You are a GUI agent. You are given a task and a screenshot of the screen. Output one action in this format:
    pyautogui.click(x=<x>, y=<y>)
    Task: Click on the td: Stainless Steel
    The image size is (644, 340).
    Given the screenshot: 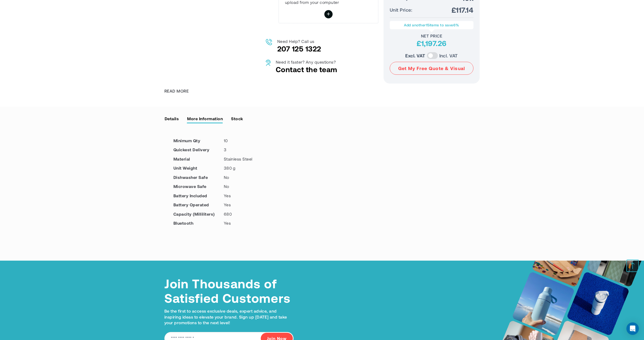 What is the action you would take?
    pyautogui.click(x=238, y=160)
    